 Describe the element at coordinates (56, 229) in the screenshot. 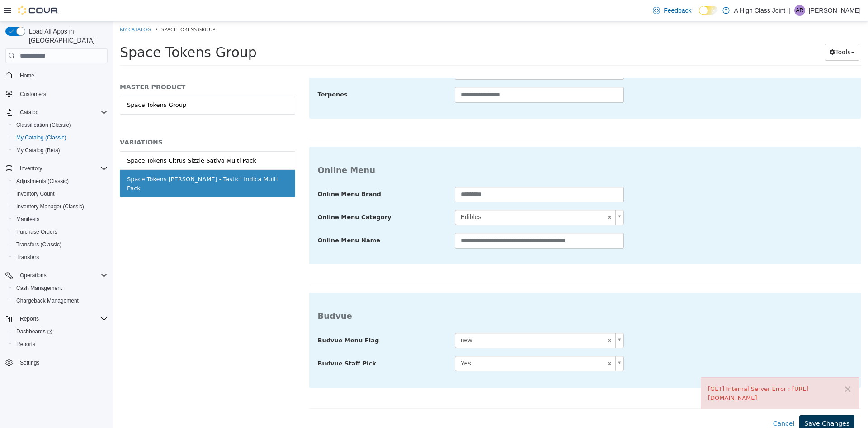

I see `nav: Complex example` at that location.